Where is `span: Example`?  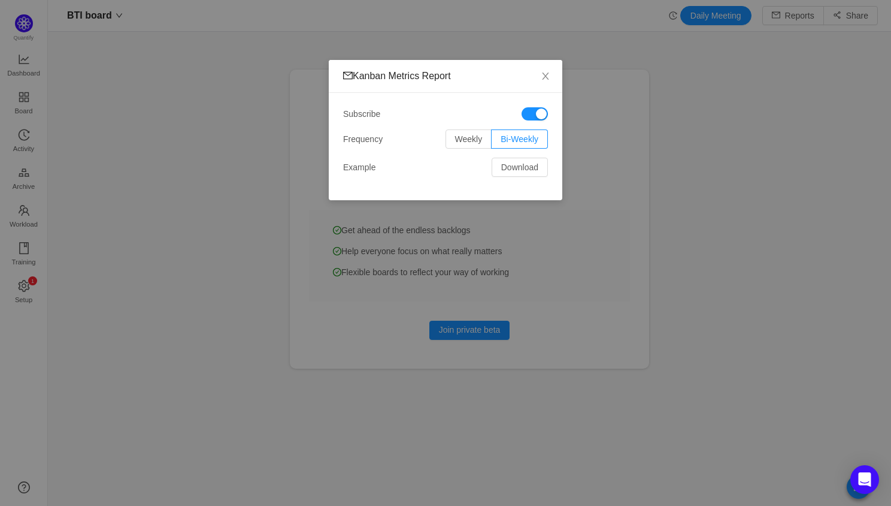
span: Example is located at coordinates (359, 167).